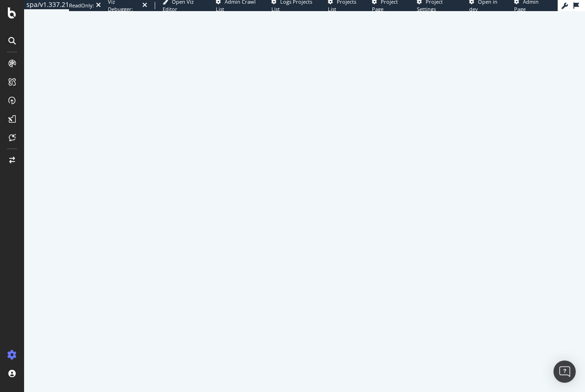  Describe the element at coordinates (565, 372) in the screenshot. I see `div: Open Intercom Messenger` at that location.